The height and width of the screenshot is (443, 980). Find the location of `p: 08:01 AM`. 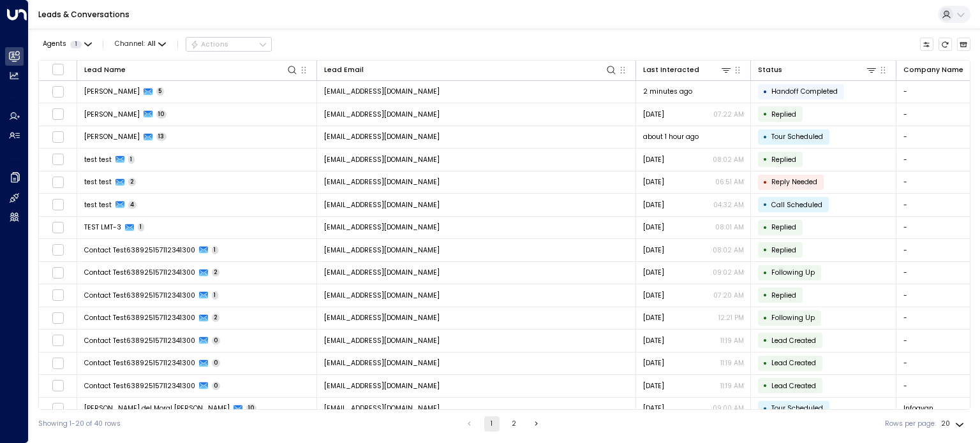

p: 08:01 AM is located at coordinates (730, 227).